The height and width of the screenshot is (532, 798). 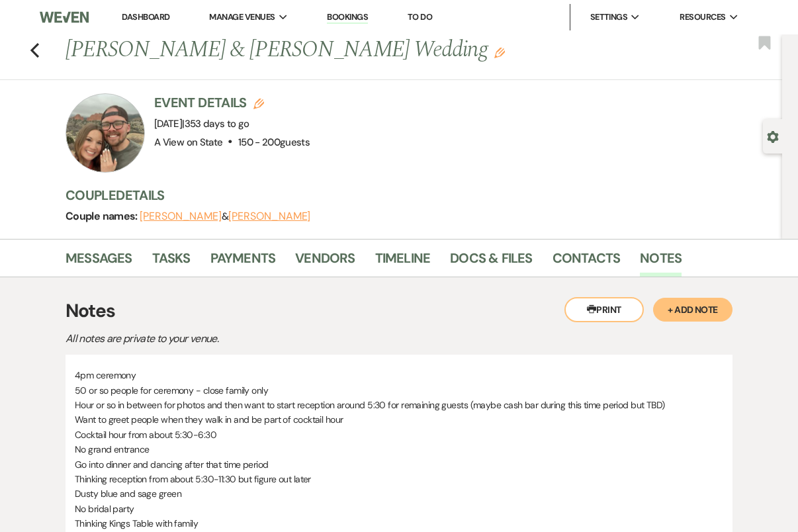 I want to click on p: Cocktail hour from about 5:30-6:30, so click(x=399, y=435).